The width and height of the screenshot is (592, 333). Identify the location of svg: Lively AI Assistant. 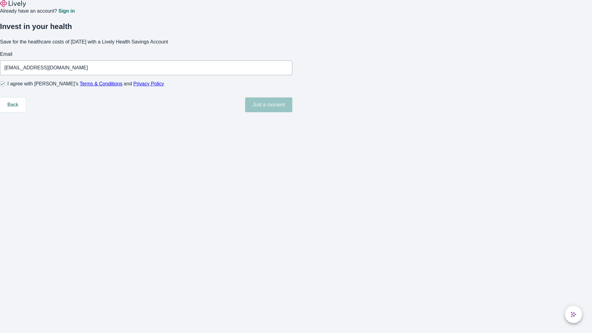
(573, 314).